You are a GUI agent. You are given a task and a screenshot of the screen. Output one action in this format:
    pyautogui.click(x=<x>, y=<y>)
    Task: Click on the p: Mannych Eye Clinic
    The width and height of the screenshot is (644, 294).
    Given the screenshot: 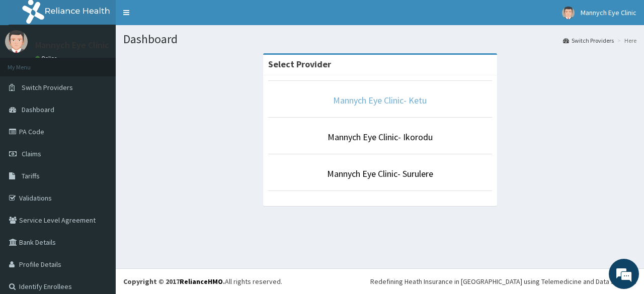 What is the action you would take?
    pyautogui.click(x=72, y=46)
    